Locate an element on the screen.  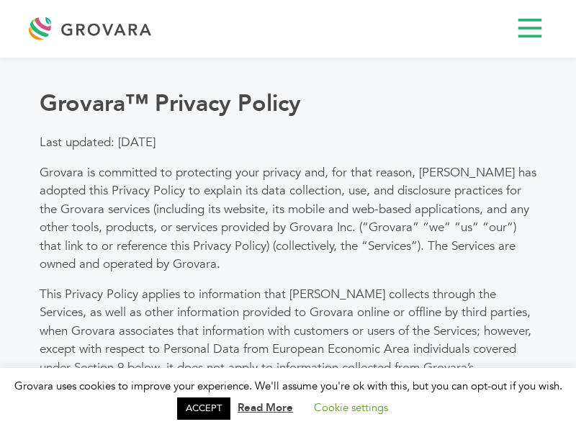
span: Grovara uses cookies to improve your experience. We'll assume you're ok with this, but you can op... is located at coordinates (288, 397).